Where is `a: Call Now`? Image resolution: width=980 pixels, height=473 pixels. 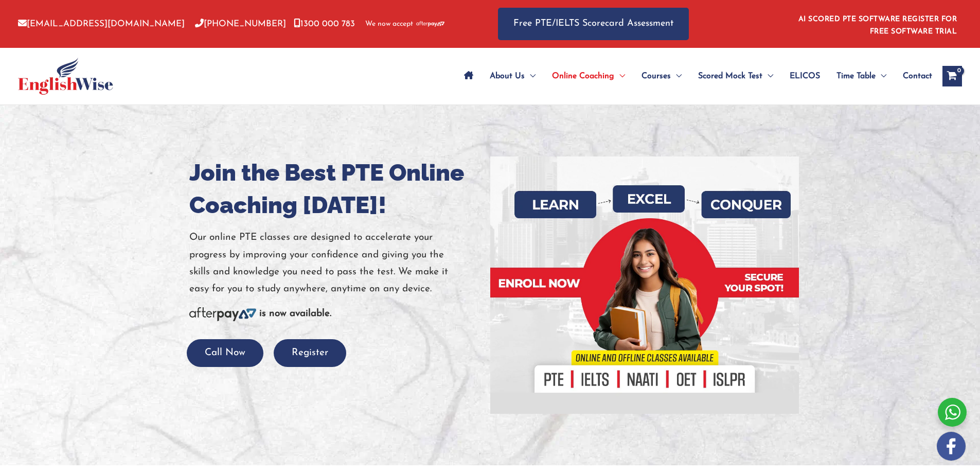
a: Call Now is located at coordinates (224, 352).